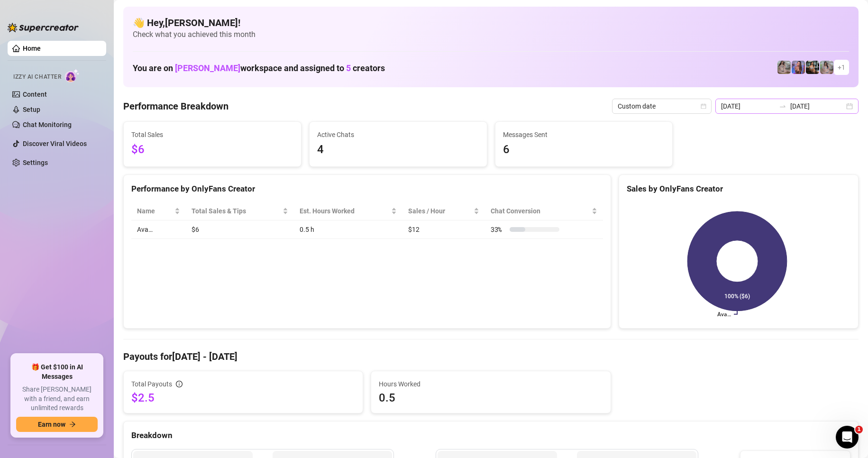 The width and height of the screenshot is (868, 458). What do you see at coordinates (540, 211) in the screenshot?
I see `span: Chat Conversion` at bounding box center [540, 211].